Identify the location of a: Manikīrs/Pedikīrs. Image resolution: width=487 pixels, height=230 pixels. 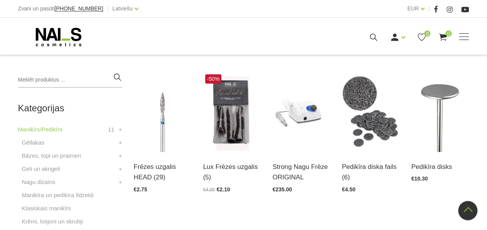
(40, 129).